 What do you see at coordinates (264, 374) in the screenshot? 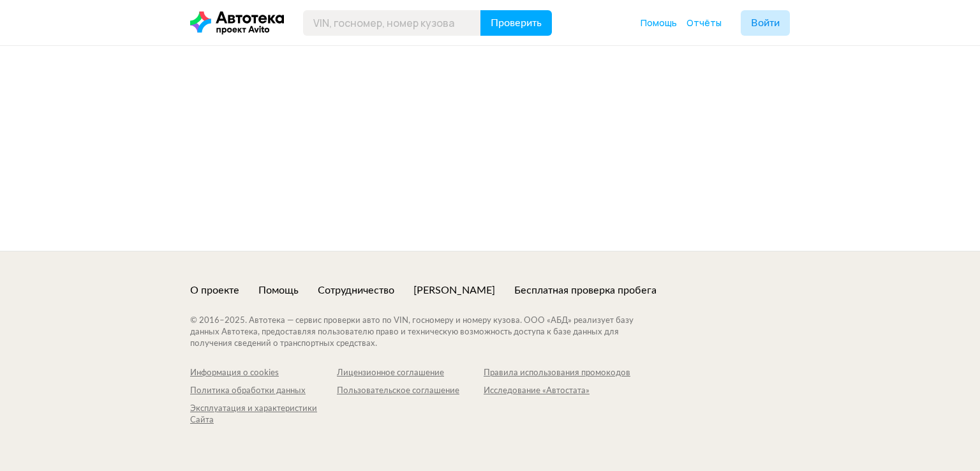
I see `div: Информация о cookies` at bounding box center [264, 374].